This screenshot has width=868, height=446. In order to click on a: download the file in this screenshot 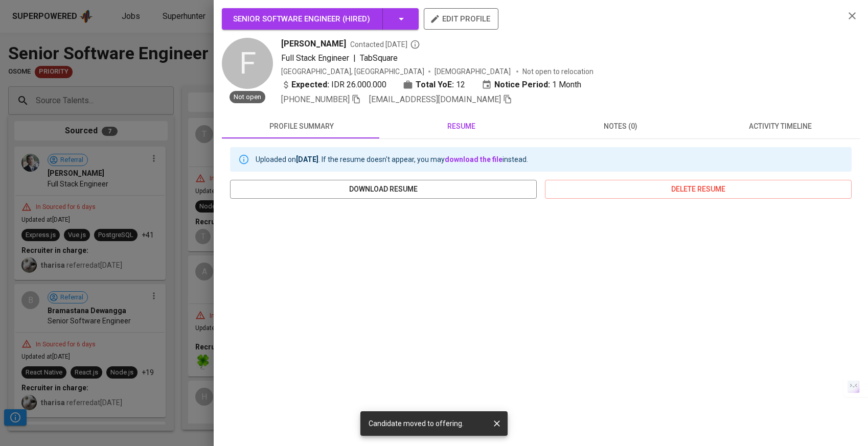, I will do `click(474, 159)`.